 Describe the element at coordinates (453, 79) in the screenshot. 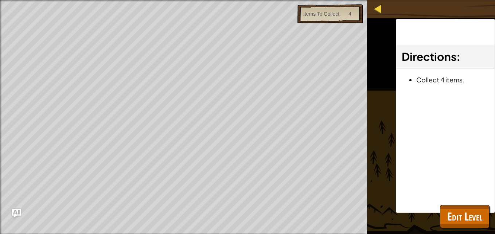

I see `li: Collect 4 items.` at that location.